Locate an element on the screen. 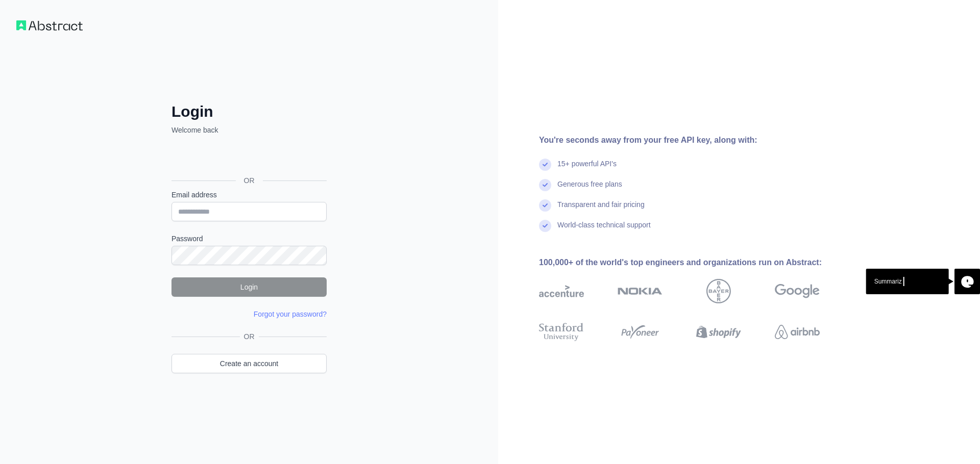  a: Create an account is located at coordinates (249, 363).